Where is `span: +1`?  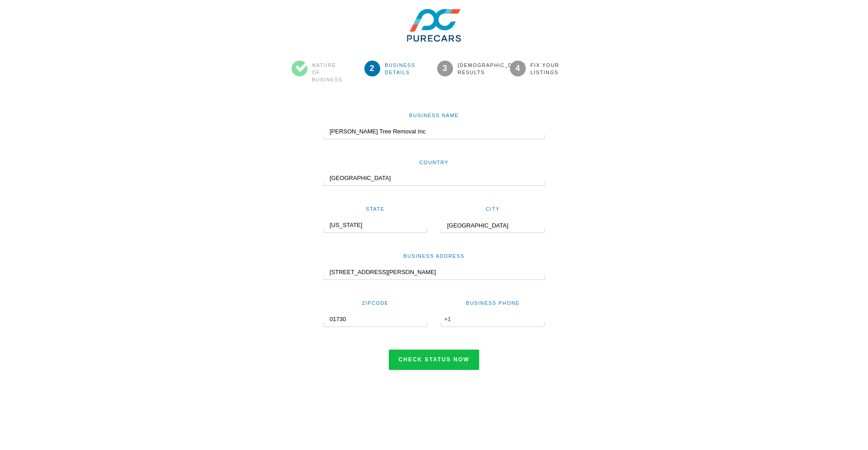
span: +1 is located at coordinates (448, 323).